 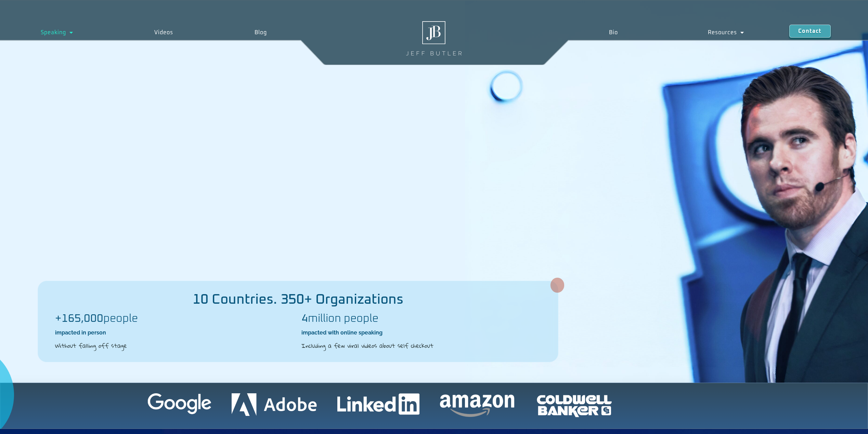 What do you see at coordinates (175, 319) in the screenshot?
I see `h2: people` at bounding box center [175, 319].